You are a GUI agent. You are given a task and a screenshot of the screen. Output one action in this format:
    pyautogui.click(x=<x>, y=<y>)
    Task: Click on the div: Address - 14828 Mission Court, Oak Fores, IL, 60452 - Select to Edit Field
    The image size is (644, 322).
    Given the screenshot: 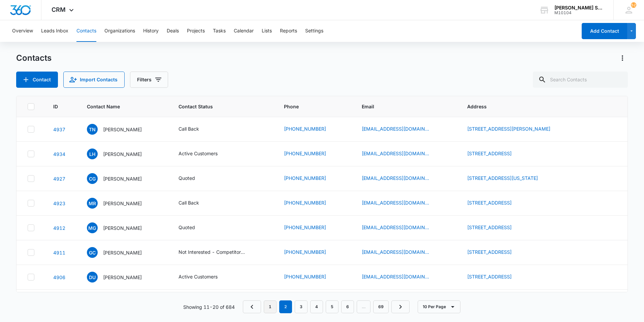 What is the action you would take?
    pyautogui.click(x=495, y=203)
    